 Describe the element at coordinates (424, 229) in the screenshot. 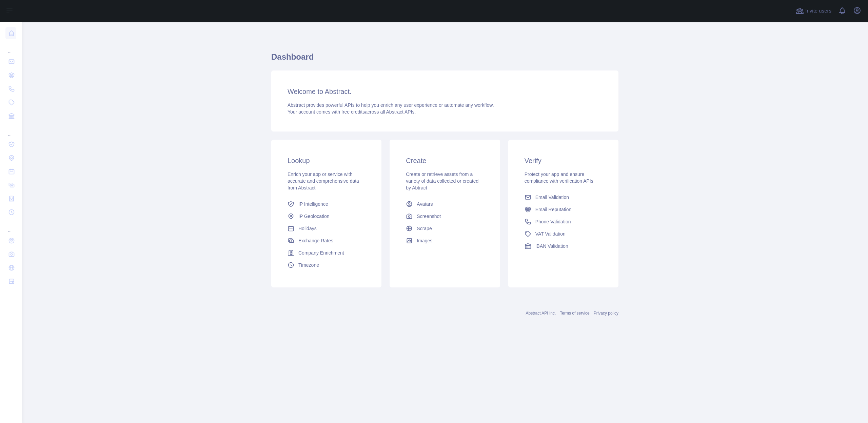

I see `span: Scrape` at that location.